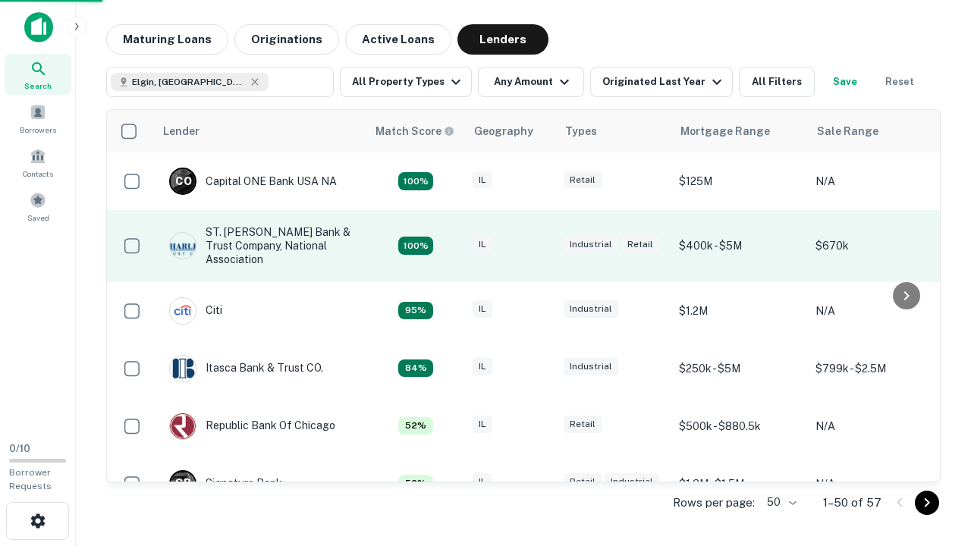 Image resolution: width=971 pixels, height=546 pixels. I want to click on th: Lender, so click(260, 131).